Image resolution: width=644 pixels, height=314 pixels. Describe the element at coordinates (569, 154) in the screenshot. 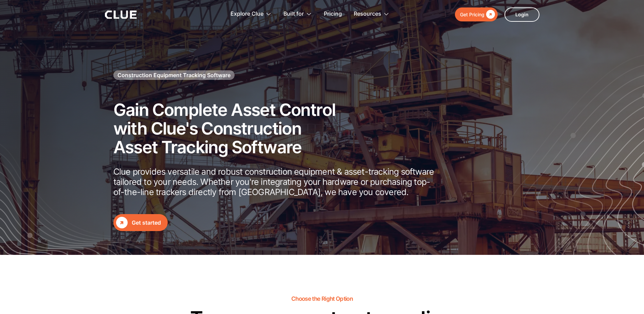

I see `img: Construction fleet management software` at that location.